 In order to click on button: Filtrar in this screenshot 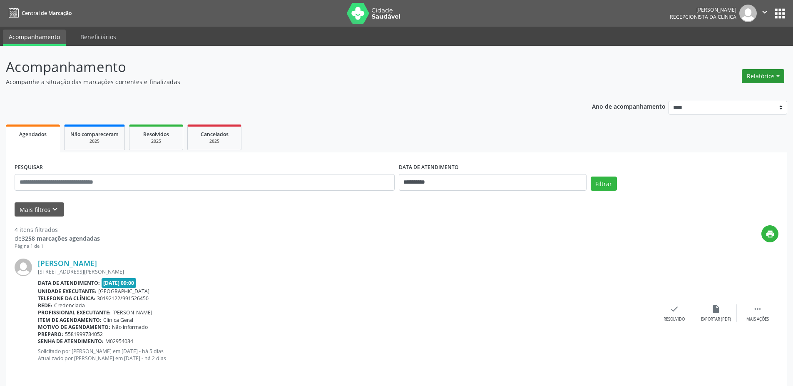, I will do `click(604, 184)`.